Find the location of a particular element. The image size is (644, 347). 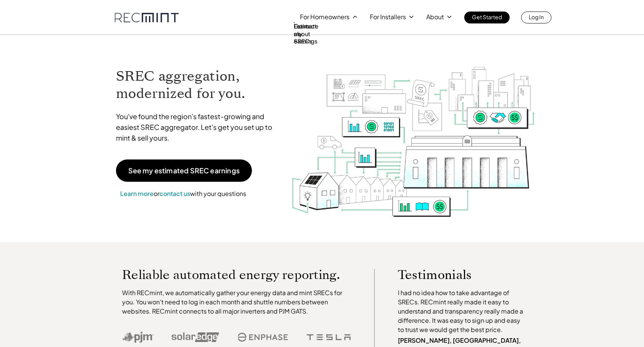

p: For Homeowners is located at coordinates (324, 17).